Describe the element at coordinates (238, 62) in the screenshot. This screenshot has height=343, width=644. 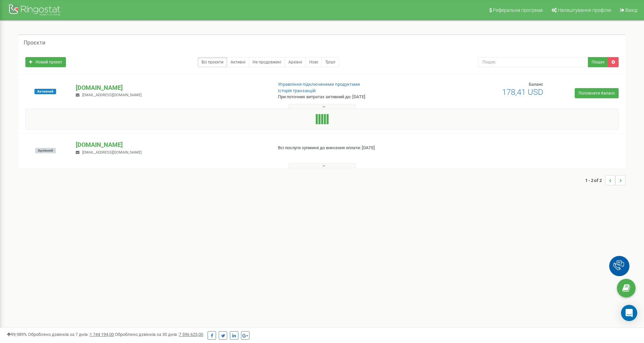
I see `a: Активні` at that location.